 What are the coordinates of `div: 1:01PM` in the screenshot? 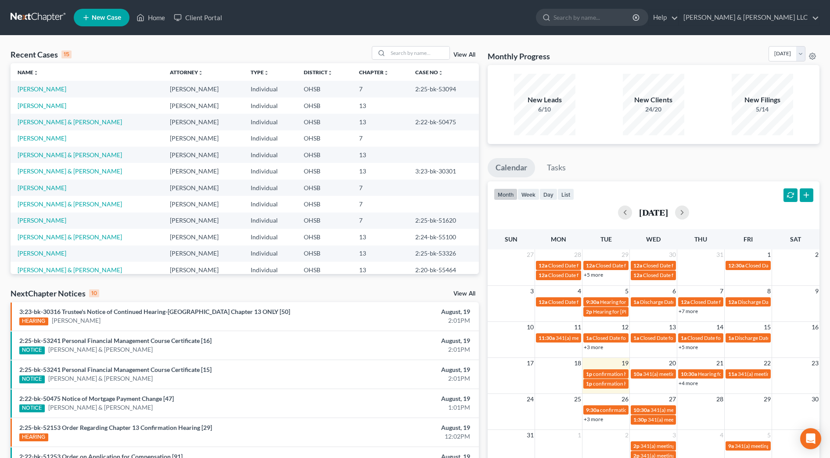 It's located at (398, 407).